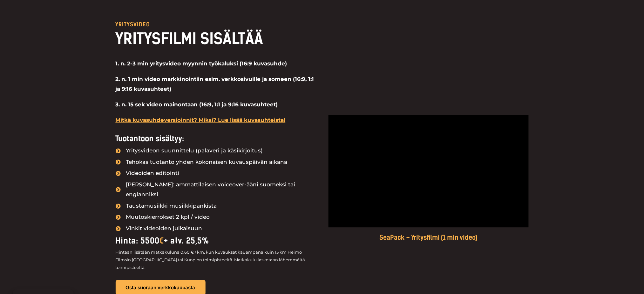 This screenshot has width=644, height=294. I want to click on p: YRITYSVIDEO, so click(216, 24).